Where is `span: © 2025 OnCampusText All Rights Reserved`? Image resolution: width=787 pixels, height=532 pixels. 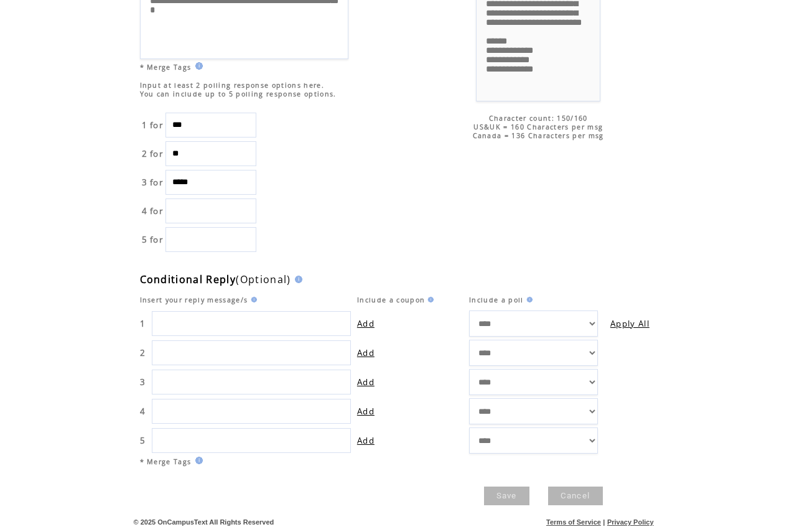
span: © 2025 OnCampusText All Rights Reserved is located at coordinates (204, 522).